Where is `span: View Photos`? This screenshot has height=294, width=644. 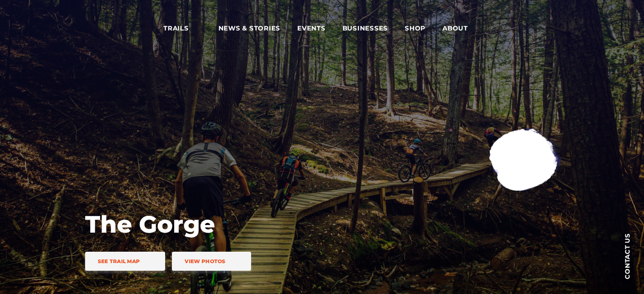 span: View Photos is located at coordinates (205, 261).